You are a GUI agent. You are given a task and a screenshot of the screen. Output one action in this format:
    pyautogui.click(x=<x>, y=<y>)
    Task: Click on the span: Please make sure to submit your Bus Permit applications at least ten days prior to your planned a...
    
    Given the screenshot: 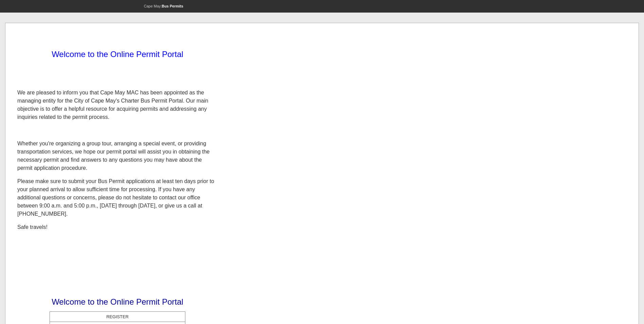 What is the action you would take?
    pyautogui.click(x=116, y=198)
    